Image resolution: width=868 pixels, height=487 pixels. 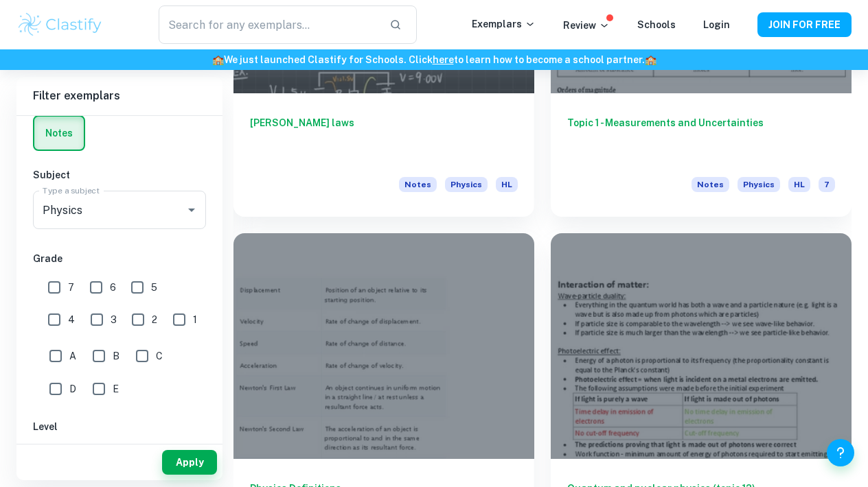 What do you see at coordinates (71, 190) in the screenshot?
I see `label: Type a subject` at bounding box center [71, 190].